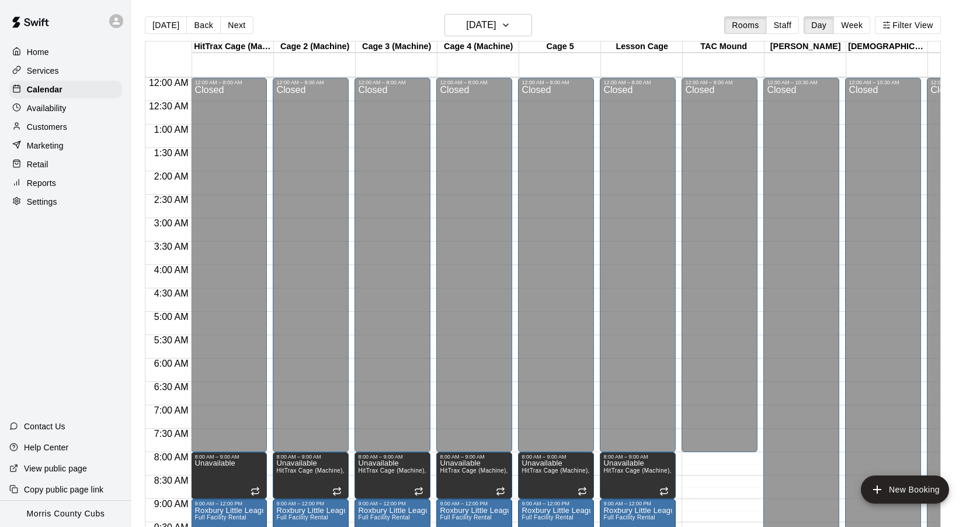  Describe the element at coordinates (47, 108) in the screenshot. I see `p: Availability` at that location.